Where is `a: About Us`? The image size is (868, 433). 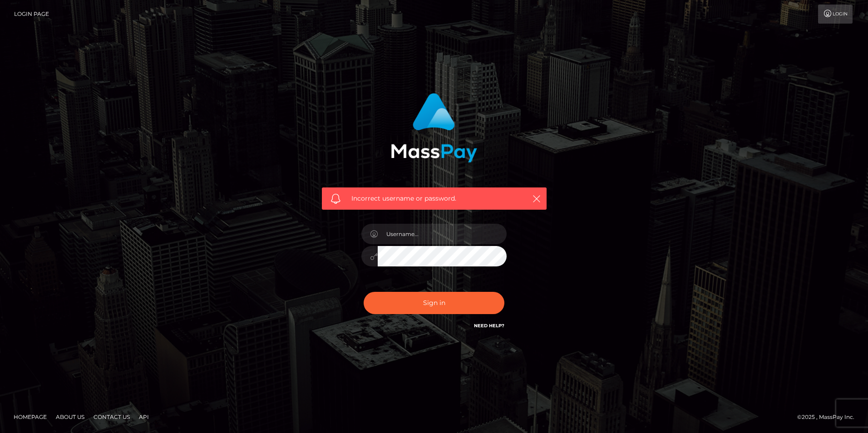 a: About Us is located at coordinates (70, 417).